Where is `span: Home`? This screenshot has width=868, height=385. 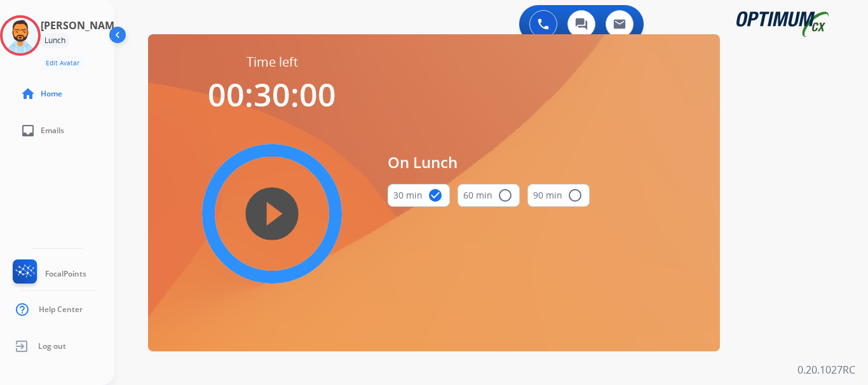 span: Home is located at coordinates (51, 94).